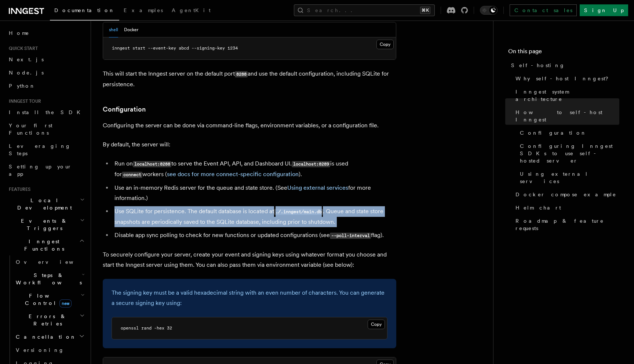  What do you see at coordinates (46, 204) in the screenshot?
I see `button: Local Development` at bounding box center [46, 204].